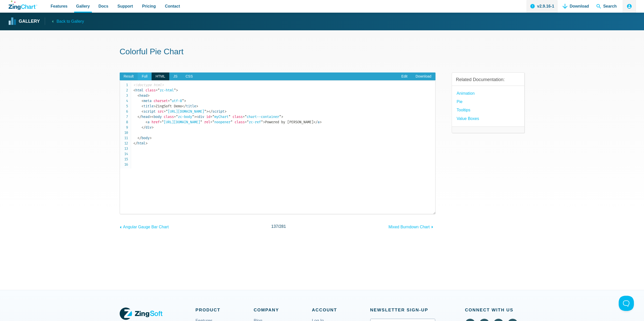  I want to click on span: Newsletter Sign‑up, so click(403, 310).